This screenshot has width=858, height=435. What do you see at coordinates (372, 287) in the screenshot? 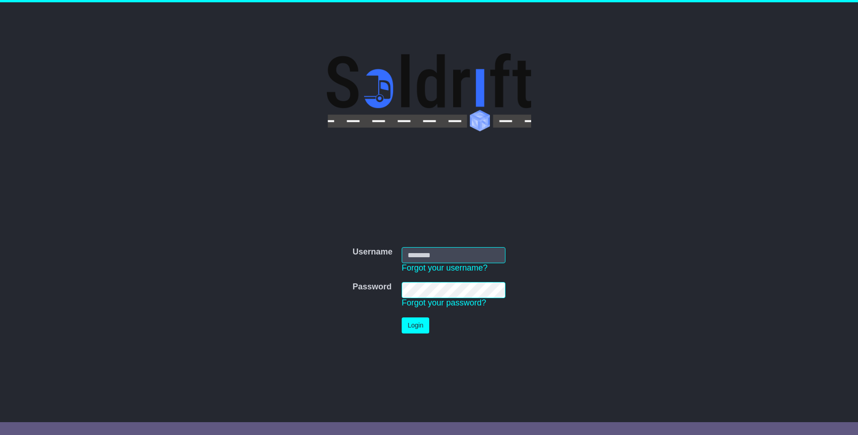
I see `label: Password` at bounding box center [372, 287].